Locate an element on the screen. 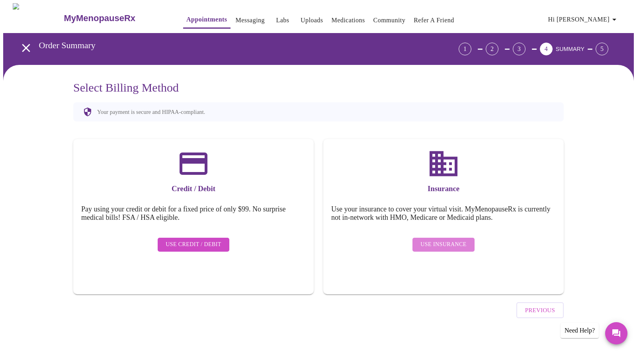  button: Medications is located at coordinates (348, 20).